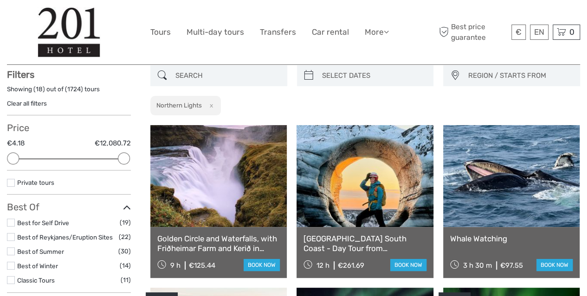  Describe the element at coordinates (175, 266) in the screenshot. I see `span: 9 h` at that location.